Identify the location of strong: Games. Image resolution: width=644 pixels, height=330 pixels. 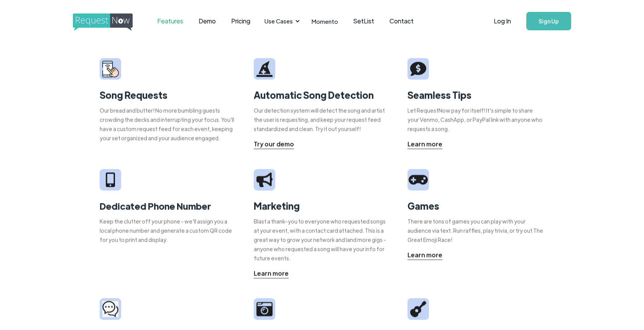
(423, 206).